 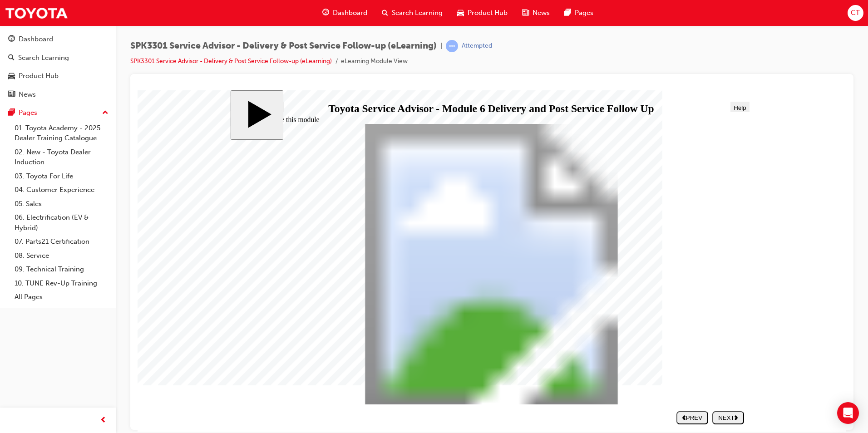 I want to click on div: Search Learning, so click(x=44, y=58).